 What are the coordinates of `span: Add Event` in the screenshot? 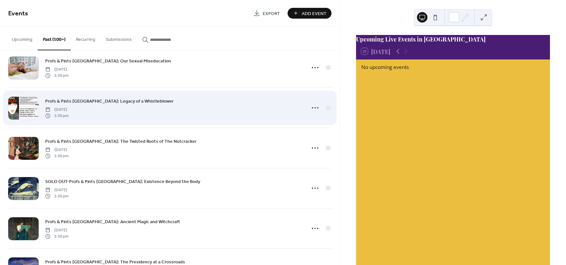 It's located at (314, 13).